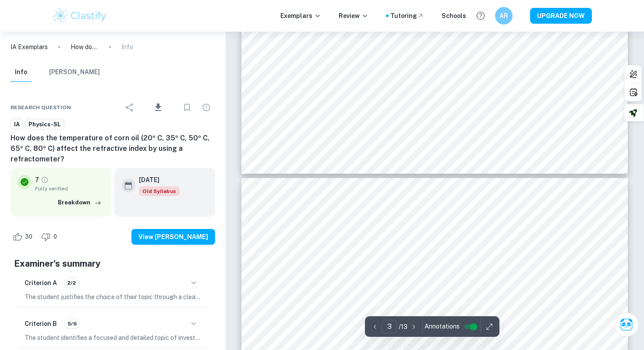  Describe the element at coordinates (29, 47) in the screenshot. I see `a: IA Exemplars` at that location.